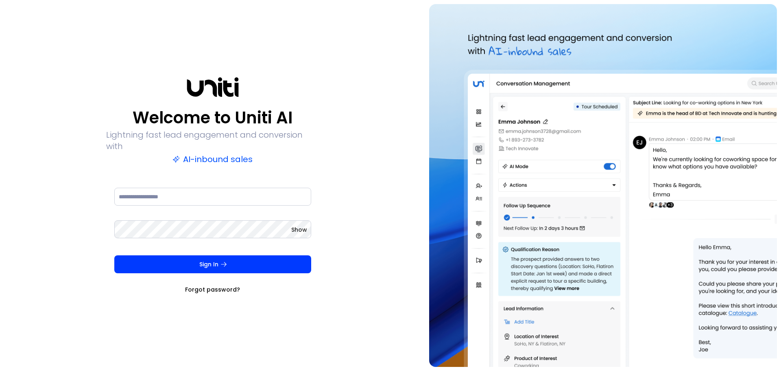 The image size is (781, 371). What do you see at coordinates (299, 230) in the screenshot?
I see `button: Show` at bounding box center [299, 230].